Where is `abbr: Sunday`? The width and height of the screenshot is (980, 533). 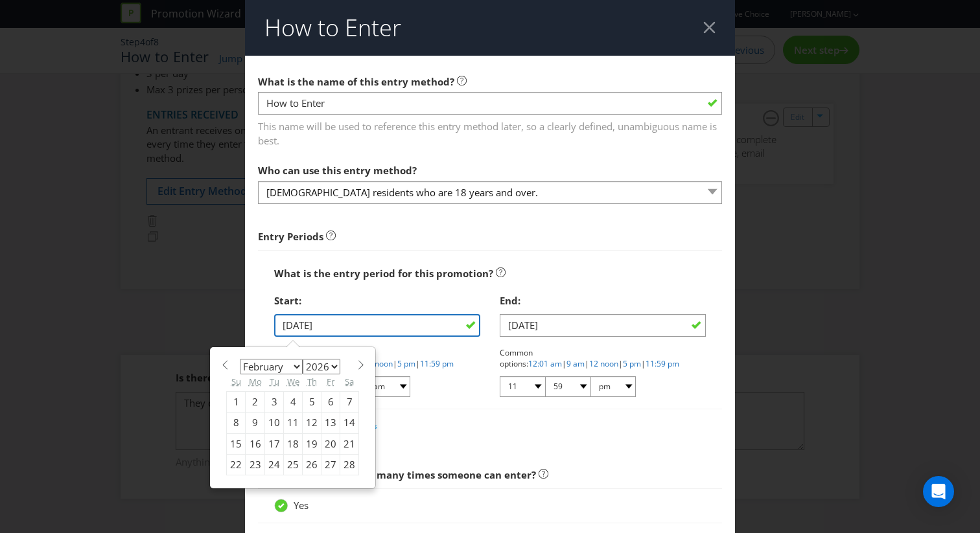
abbr: Sunday is located at coordinates (236, 382).